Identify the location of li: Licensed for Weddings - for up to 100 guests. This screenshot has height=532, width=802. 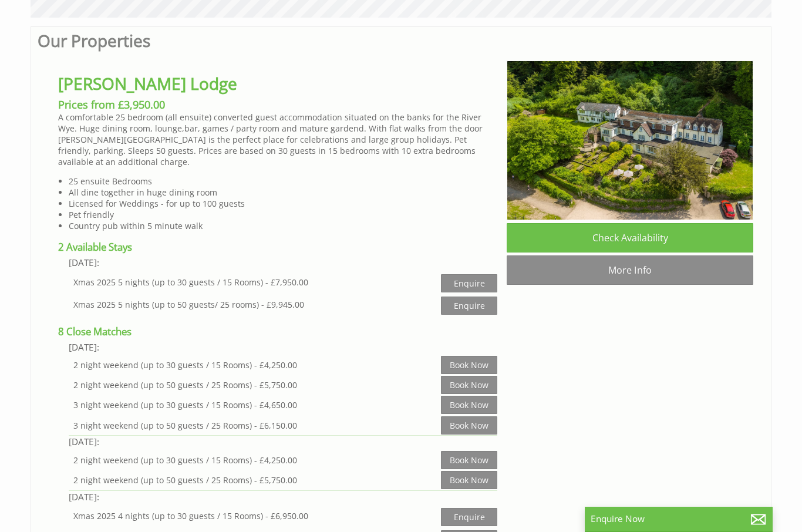
(283, 203).